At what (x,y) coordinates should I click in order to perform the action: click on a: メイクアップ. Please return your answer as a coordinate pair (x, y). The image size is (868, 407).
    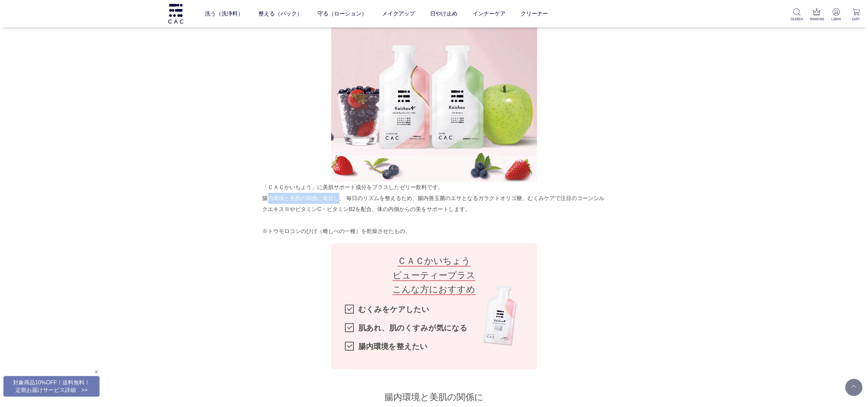
    Looking at the image, I should click on (398, 13).